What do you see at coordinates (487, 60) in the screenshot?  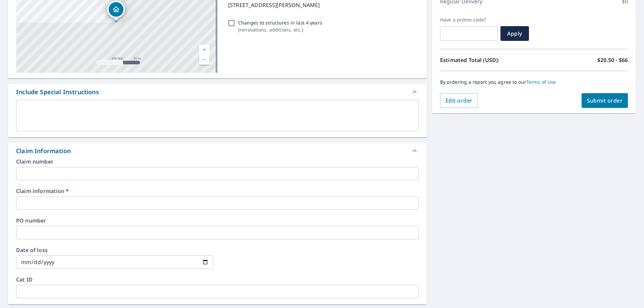 I see `p: Estimated Total (USD):` at bounding box center [487, 60].